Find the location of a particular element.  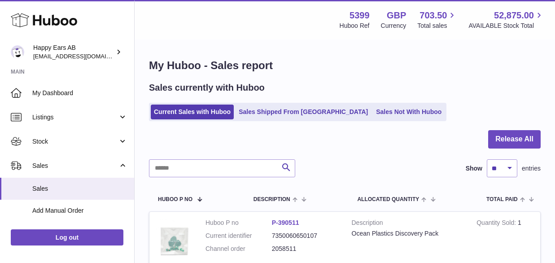

div: Currency is located at coordinates (393, 26).